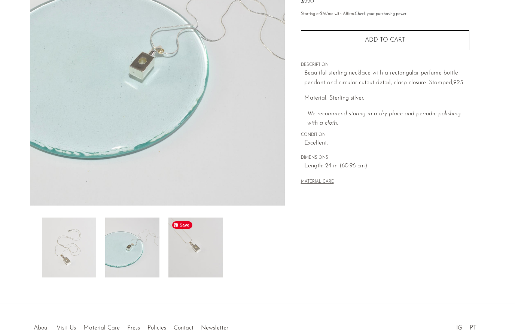 The height and width of the screenshot is (334, 515). What do you see at coordinates (386, 78) in the screenshot?
I see `p: Beautiful sterling necklace with a rectangular perfume bottle pendant and circular cutout detail,...` at bounding box center [386, 78].